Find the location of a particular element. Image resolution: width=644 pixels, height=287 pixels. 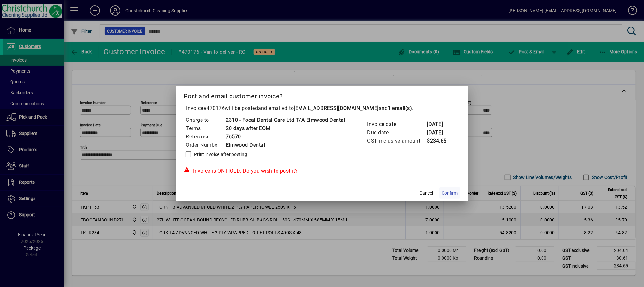

span: Cancel is located at coordinates (426, 193).